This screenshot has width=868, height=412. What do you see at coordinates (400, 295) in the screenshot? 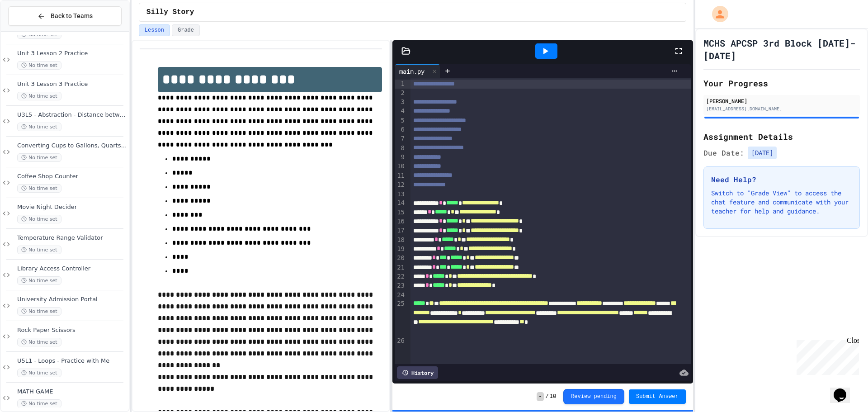
I see `div: 24` at bounding box center [400, 295].